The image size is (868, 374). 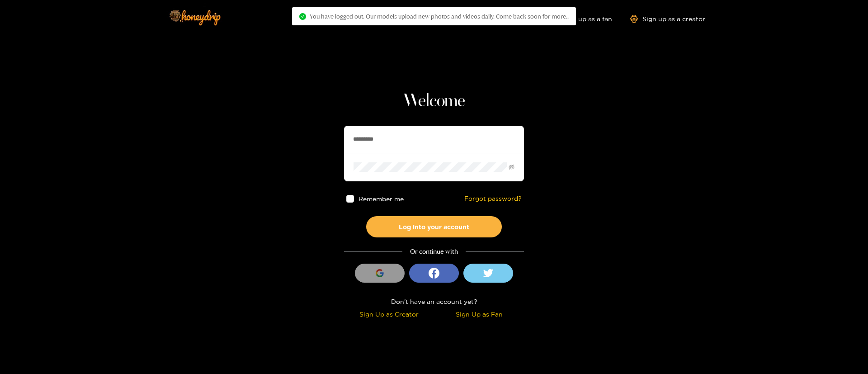 What do you see at coordinates (434, 227) in the screenshot?
I see `button: Log into your account` at bounding box center [434, 227].